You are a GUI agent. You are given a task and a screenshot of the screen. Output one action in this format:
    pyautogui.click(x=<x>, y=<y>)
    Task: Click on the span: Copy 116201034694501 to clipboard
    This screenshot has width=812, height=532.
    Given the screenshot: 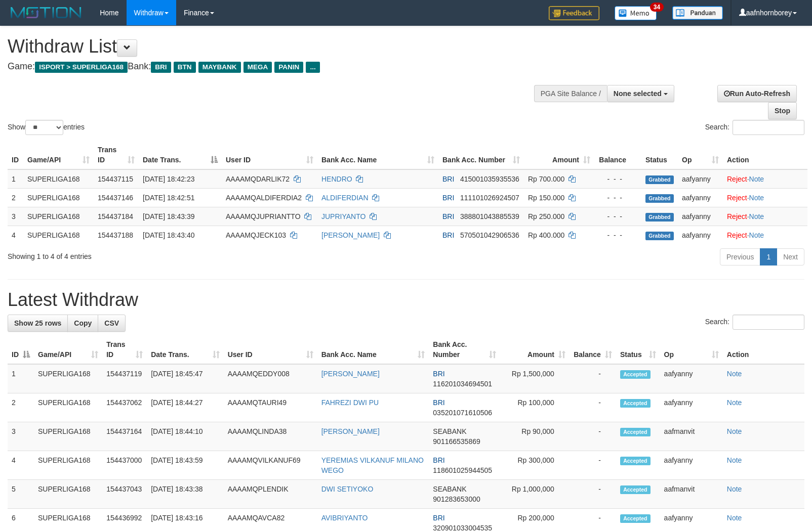 What is the action you would take?
    pyautogui.click(x=462, y=384)
    